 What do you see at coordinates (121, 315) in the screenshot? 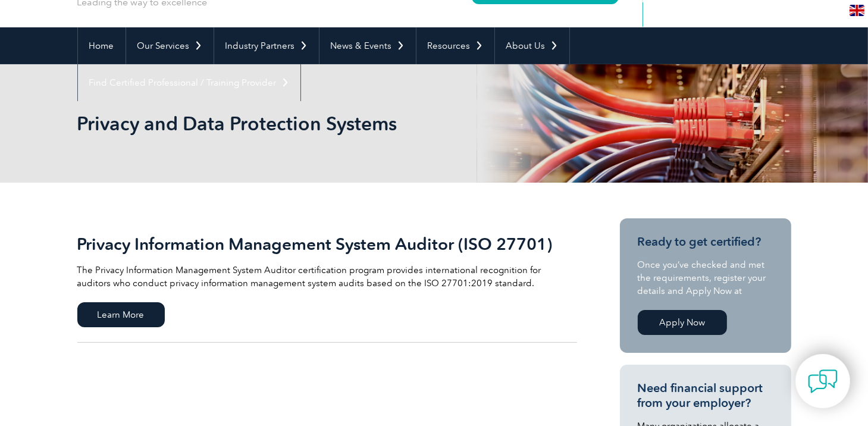
I see `span: Learn More` at bounding box center [121, 315].